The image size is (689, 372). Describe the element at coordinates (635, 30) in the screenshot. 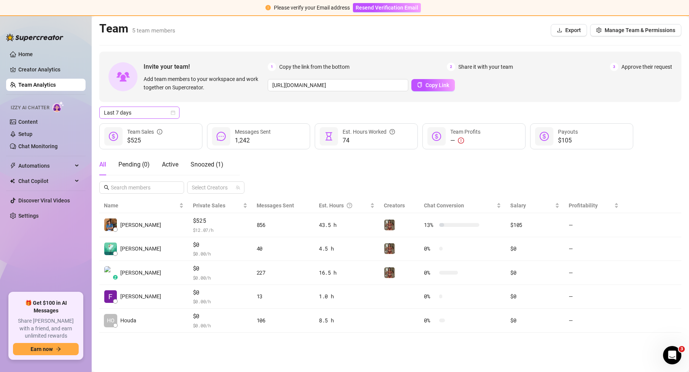

I see `button: Manage Team & Permissions` at that location.